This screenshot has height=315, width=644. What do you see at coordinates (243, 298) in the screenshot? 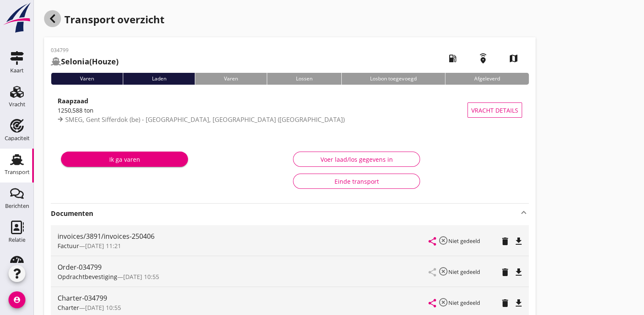
I see `div: Charter-034799` at bounding box center [243, 298].